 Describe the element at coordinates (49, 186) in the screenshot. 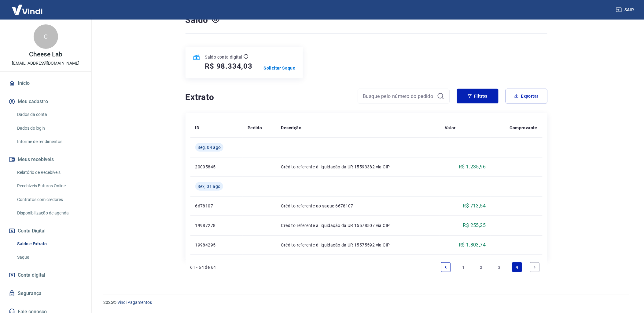

I see `a: Recebíveis Futuros Online` at that location.